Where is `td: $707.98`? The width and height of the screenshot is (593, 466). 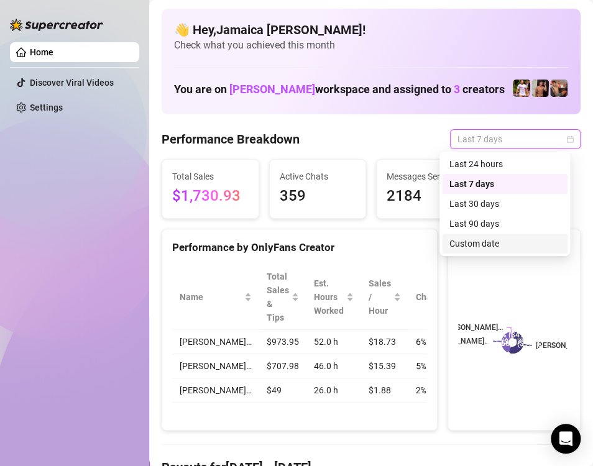 td: $707.98 is located at coordinates (283, 366).